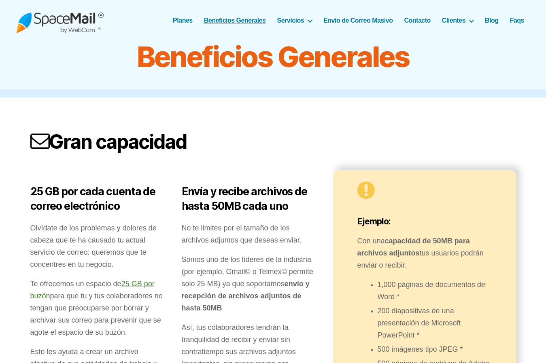 The height and width of the screenshot is (363, 546). I want to click on h3: 25 GB por cada cuenta de correo electrónico, so click(98, 199).